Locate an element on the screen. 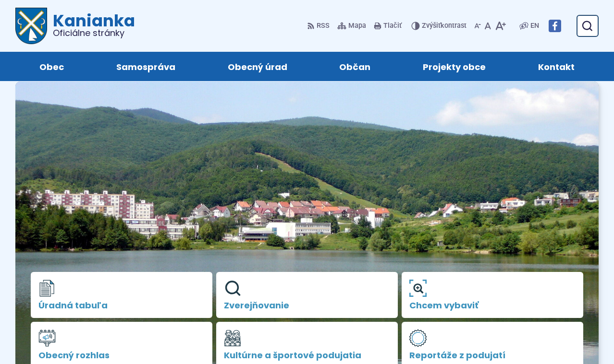 The height and width of the screenshot is (364, 614). a: Mapa is located at coordinates (351, 26).